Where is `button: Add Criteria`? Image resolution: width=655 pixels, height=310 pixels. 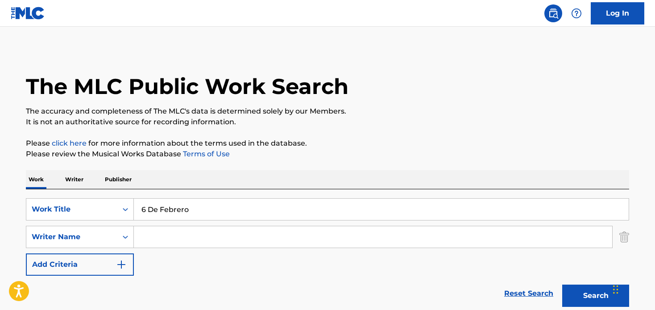
button: Add Criteria is located at coordinates (80, 265).